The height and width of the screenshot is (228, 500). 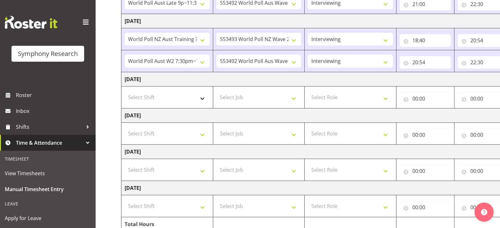 I want to click on div: Symphony Research, so click(x=48, y=54).